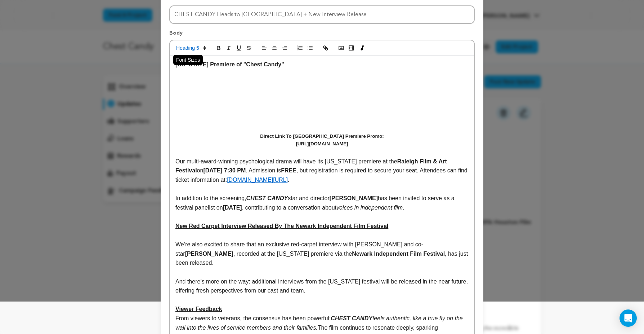  What do you see at coordinates (628, 318) in the screenshot?
I see `div: Open Intercom Messenger` at bounding box center [628, 318].